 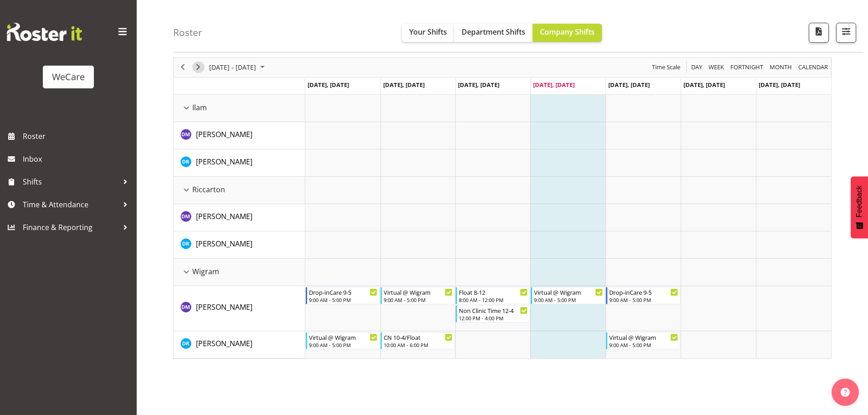 I want to click on div: Float 8-12, so click(x=493, y=292).